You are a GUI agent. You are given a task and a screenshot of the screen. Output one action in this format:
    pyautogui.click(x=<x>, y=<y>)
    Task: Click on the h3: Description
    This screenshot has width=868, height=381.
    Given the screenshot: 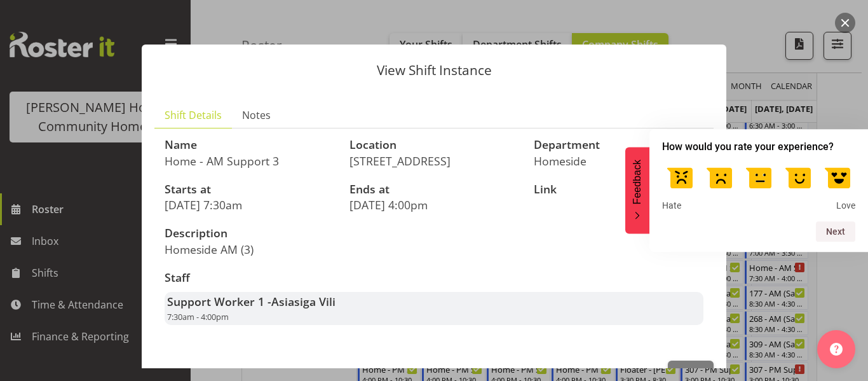 What is the action you would take?
    pyautogui.click(x=295, y=233)
    